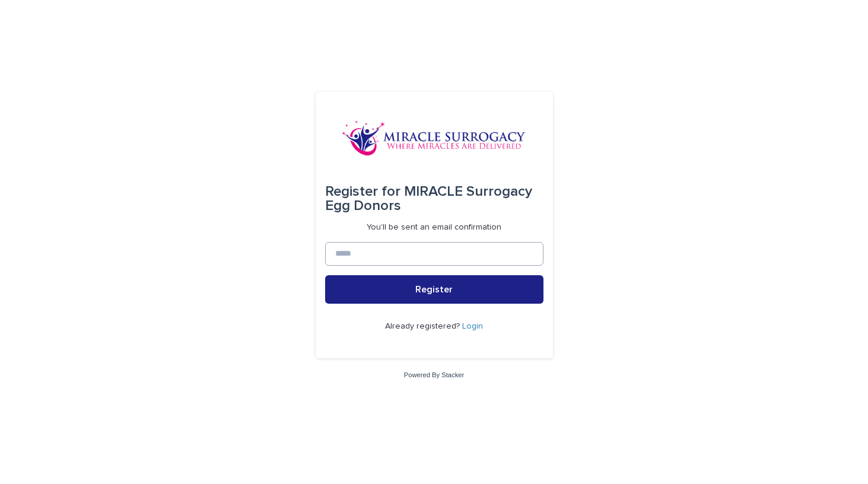 The width and height of the screenshot is (868, 484). I want to click on a: Powered By Stacker, so click(434, 375).